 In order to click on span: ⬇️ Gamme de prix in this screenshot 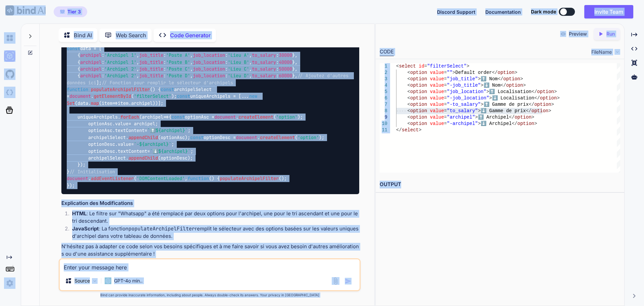, I will do `click(503, 111)`.